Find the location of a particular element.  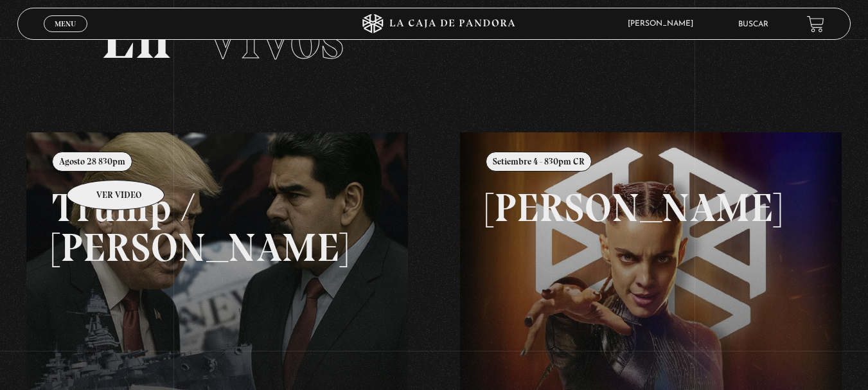

h2: En is located at coordinates (435, 37).